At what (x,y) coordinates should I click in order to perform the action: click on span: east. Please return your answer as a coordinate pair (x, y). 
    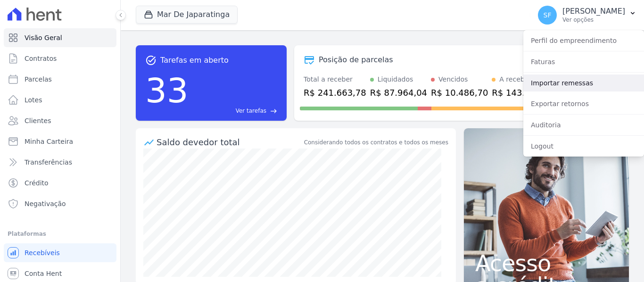
    Looking at the image, I should click on (273, 111).